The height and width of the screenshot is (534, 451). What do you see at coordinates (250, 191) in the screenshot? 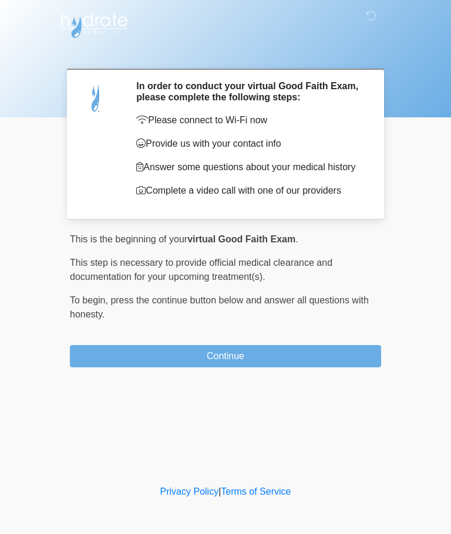
I see `p: Complete a video call with one of our providers` at bounding box center [250, 191].